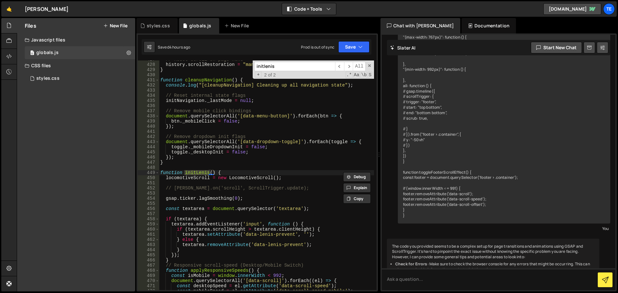 Image resolution: width=618 pixels, height=293 pixels. I want to click on div: 461, so click(148, 235).